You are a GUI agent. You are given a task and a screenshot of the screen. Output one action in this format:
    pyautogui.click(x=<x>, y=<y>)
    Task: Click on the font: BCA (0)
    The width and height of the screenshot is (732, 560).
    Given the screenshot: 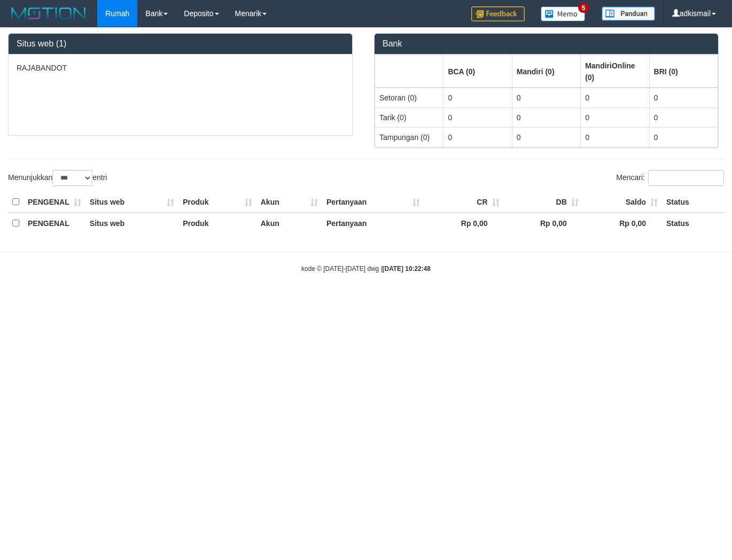 What is the action you would take?
    pyautogui.click(x=461, y=72)
    